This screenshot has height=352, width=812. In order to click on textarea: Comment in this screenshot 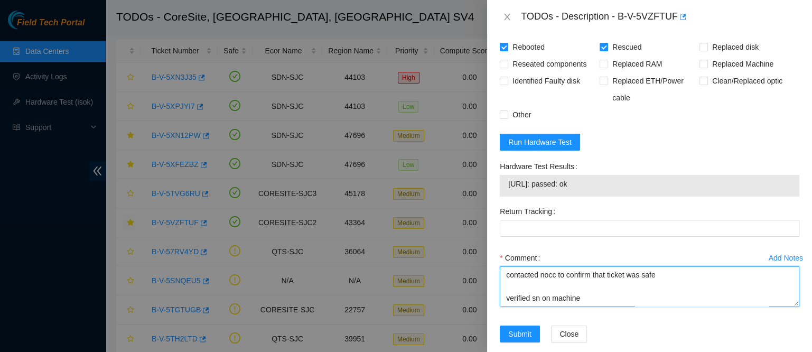, I will do `click(649, 286)`.